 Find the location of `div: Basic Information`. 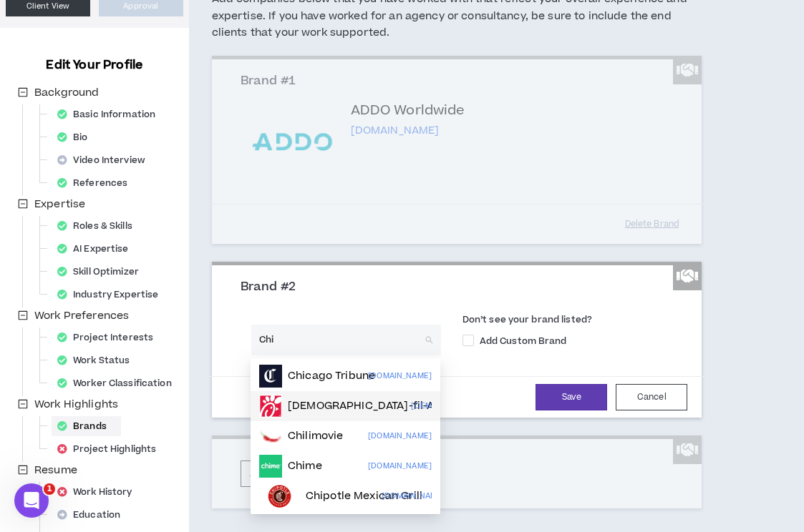

div: Basic Information is located at coordinates (110, 115).